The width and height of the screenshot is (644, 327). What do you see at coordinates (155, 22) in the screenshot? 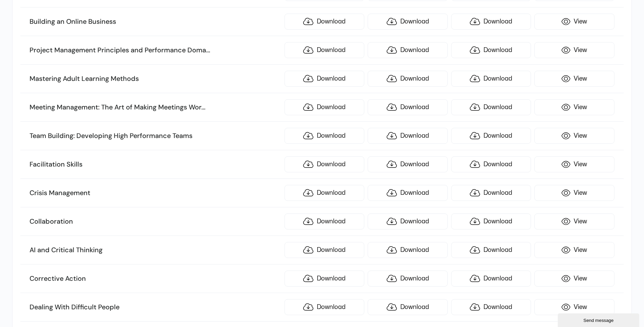
I see `h3: Building an Online Business` at bounding box center [155, 22].